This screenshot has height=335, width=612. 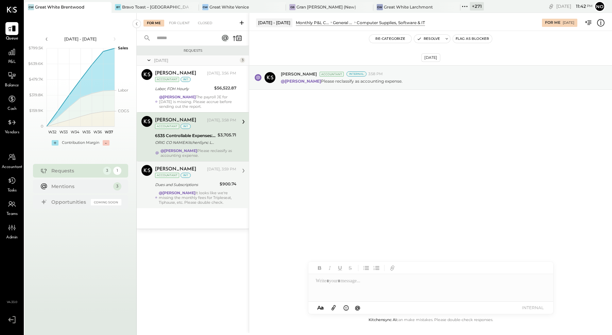 I want to click on text: W34, so click(x=75, y=132).